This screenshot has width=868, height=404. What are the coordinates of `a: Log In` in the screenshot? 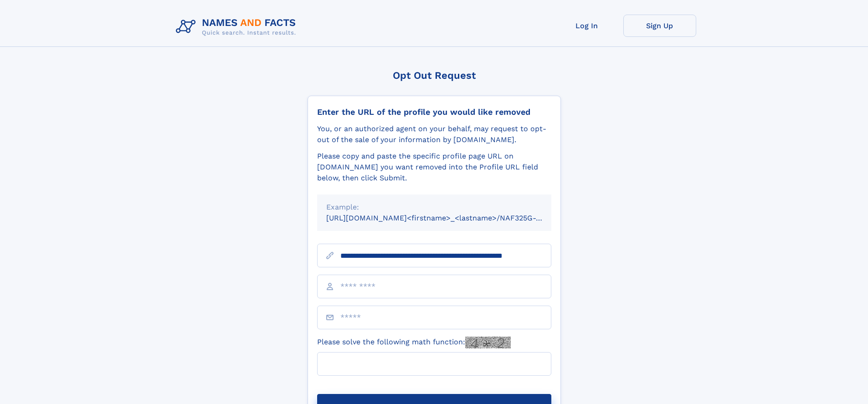 It's located at (587, 25).